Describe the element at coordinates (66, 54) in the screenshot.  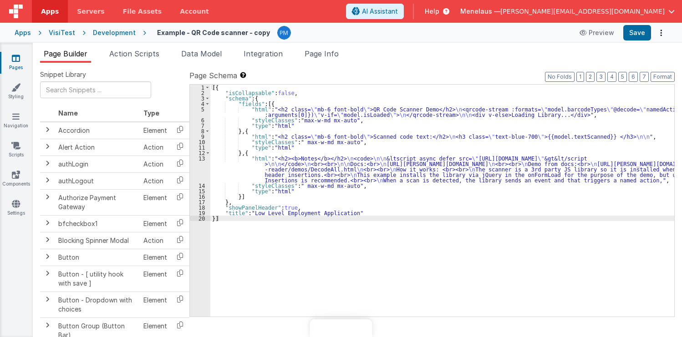
I see `span: Page Builder` at that location.